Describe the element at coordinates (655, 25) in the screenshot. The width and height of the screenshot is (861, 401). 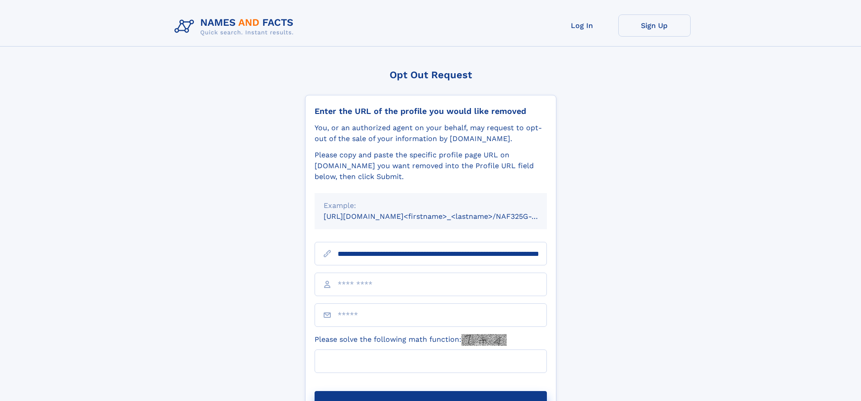
I see `a: Sign Up` at that location.